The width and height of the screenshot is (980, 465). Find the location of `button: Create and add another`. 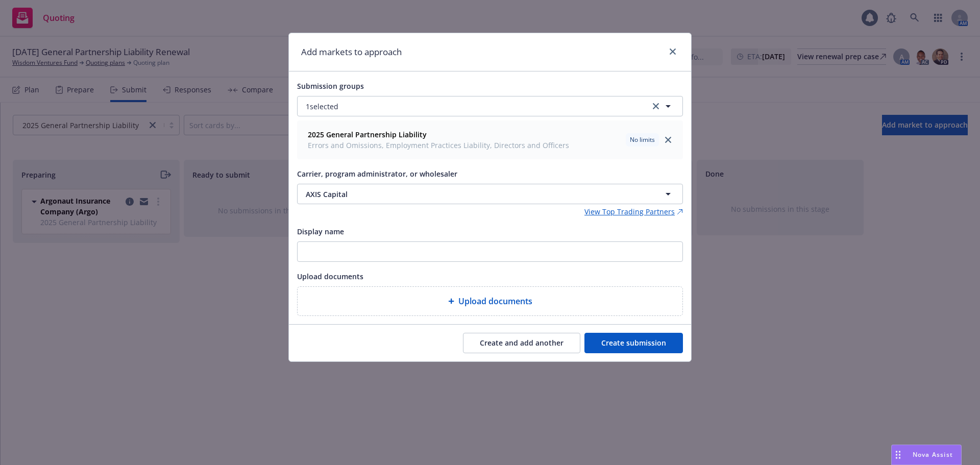

button: Create and add another is located at coordinates (522, 342).